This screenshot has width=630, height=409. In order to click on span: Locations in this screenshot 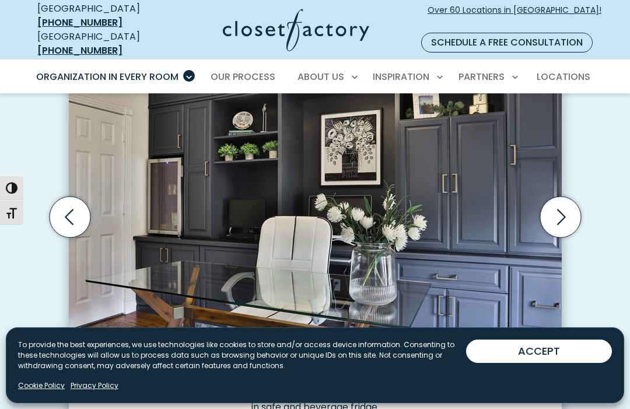, I will do `click(563, 76)`.